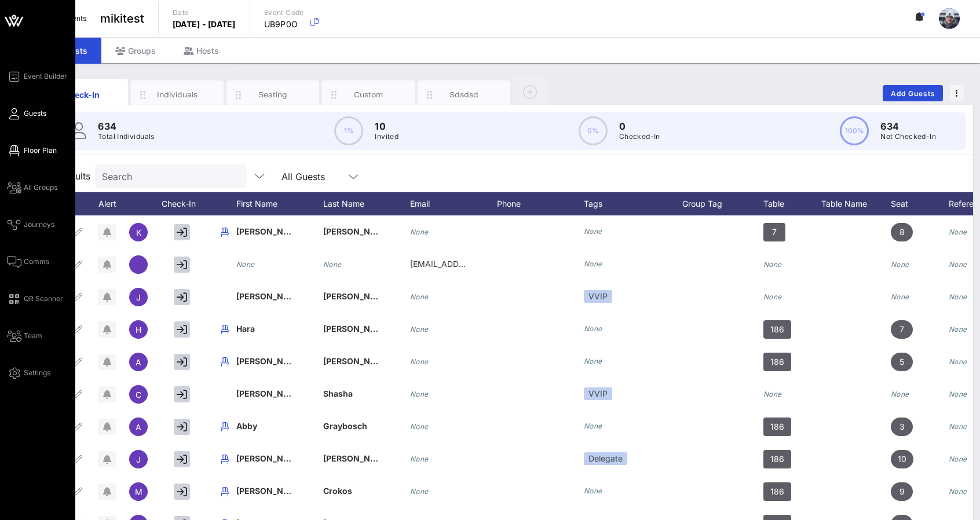 The width and height of the screenshot is (980, 520). Describe the element at coordinates (43, 299) in the screenshot. I see `span: QR Scanner` at that location.